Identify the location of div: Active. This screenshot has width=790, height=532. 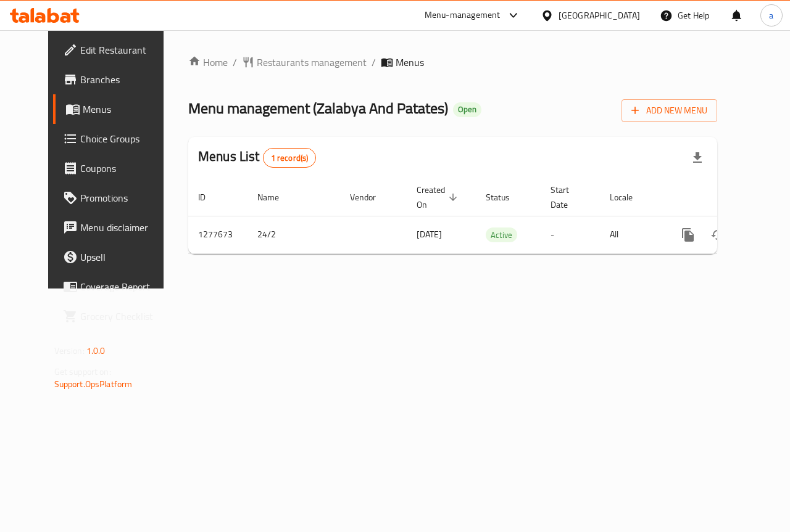
(501, 234).